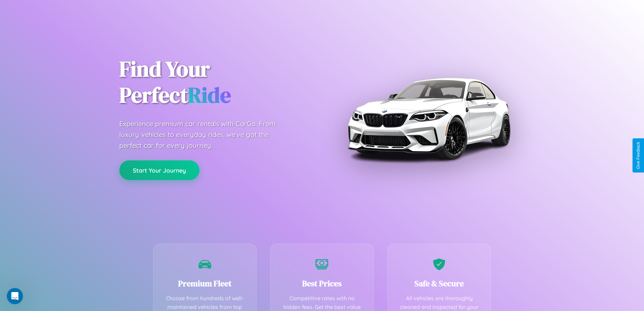  What do you see at coordinates (204, 134) in the screenshot?
I see `p: Experience premium car rentals with CarGo. From luxury vehicles to everyday rides, we've got the ...` at bounding box center [204, 134].